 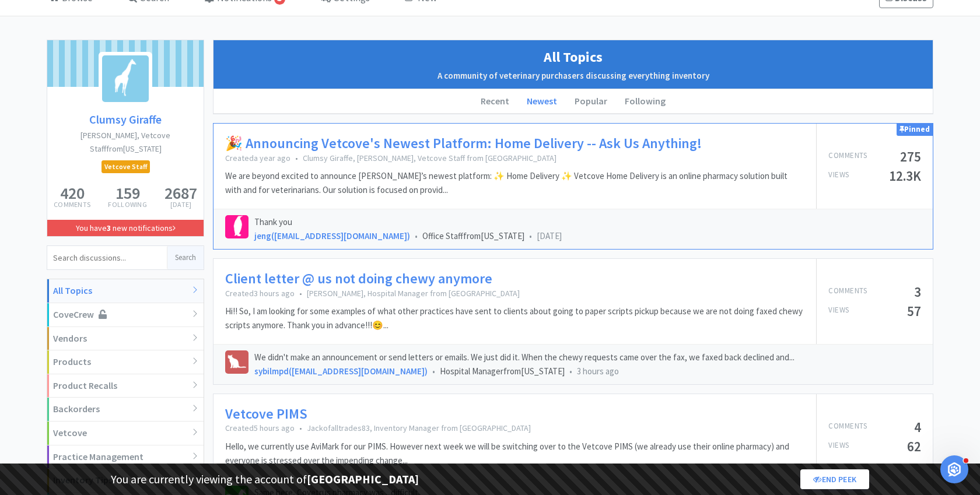 I want to click on p: Hi!! So, I am looking for some examples of what other practices have sent to clients about going ..., so click(x=515, y=319).